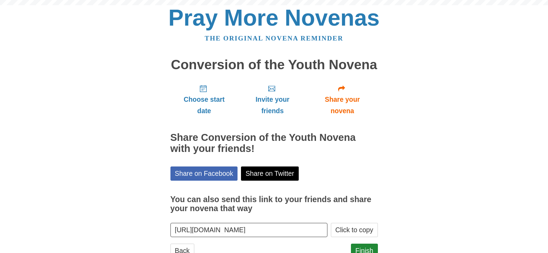  What do you see at coordinates (274, 204) in the screenshot?
I see `h3: You can also send this link to your friends and share your novena that way` at bounding box center [274, 204].